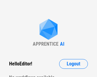 This screenshot has width=97, height=77. Describe the element at coordinates (74, 64) in the screenshot. I see `span: Logout` at that location.